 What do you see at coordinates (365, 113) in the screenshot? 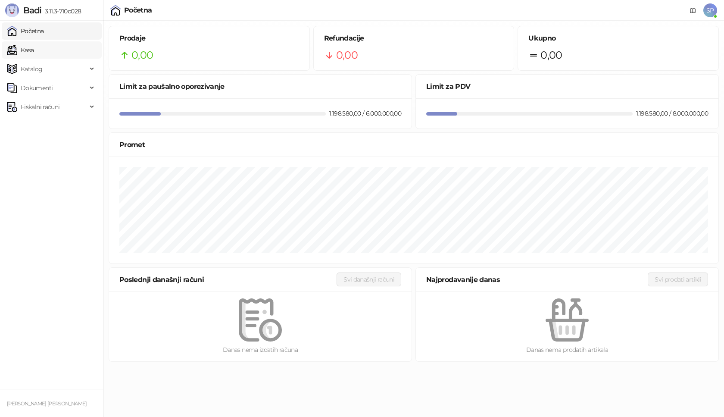
I see `div: 1.198.580,00 / 6.000.000,00` at bounding box center [365, 113].